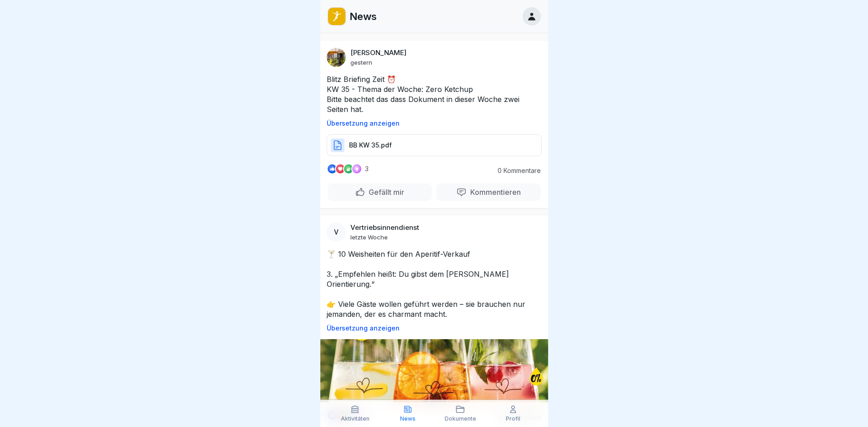  What do you see at coordinates (384, 228) in the screenshot?
I see `p: Vertriebsinnendienst` at bounding box center [384, 228].